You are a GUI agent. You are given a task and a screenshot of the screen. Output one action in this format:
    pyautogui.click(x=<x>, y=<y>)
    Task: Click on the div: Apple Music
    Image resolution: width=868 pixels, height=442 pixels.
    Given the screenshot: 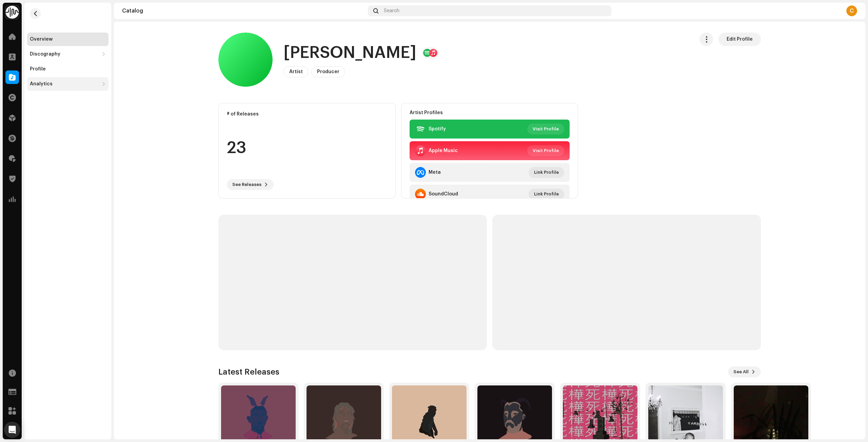 What is the action you would take?
    pyautogui.click(x=443, y=150)
    